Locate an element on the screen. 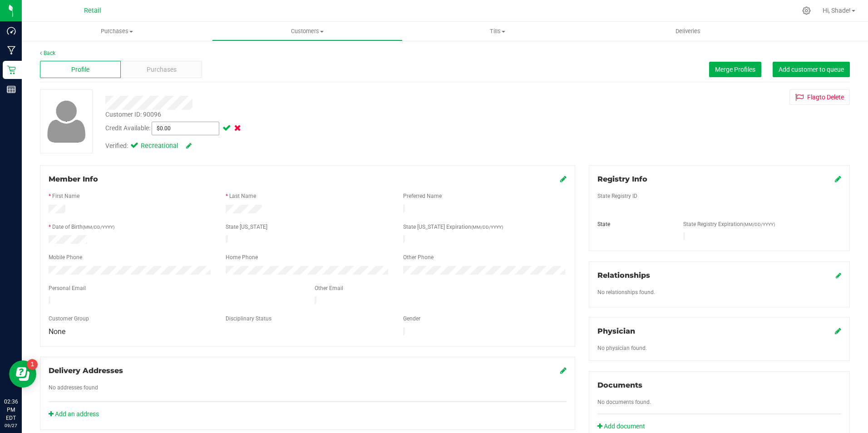 The image size is (868, 433). span: Registry Info is located at coordinates (623, 179).